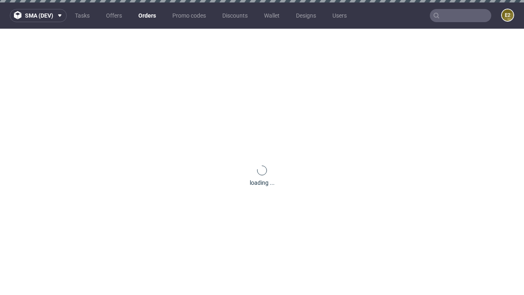  I want to click on a: Orders, so click(147, 16).